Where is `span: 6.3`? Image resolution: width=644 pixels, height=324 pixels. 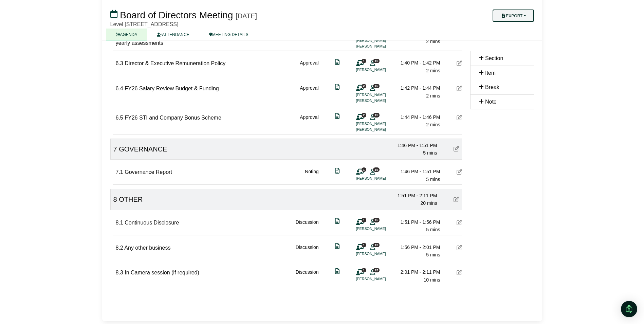 span: 6.3 is located at coordinates (120, 63).